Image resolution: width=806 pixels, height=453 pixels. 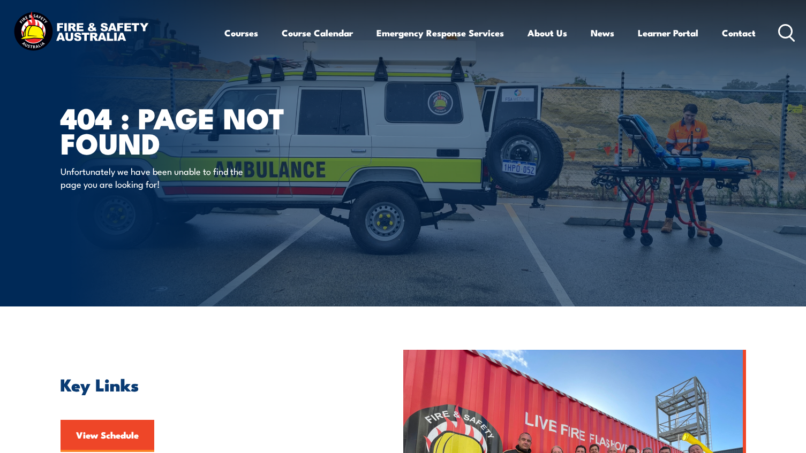 I want to click on a: View Schedule, so click(x=107, y=436).